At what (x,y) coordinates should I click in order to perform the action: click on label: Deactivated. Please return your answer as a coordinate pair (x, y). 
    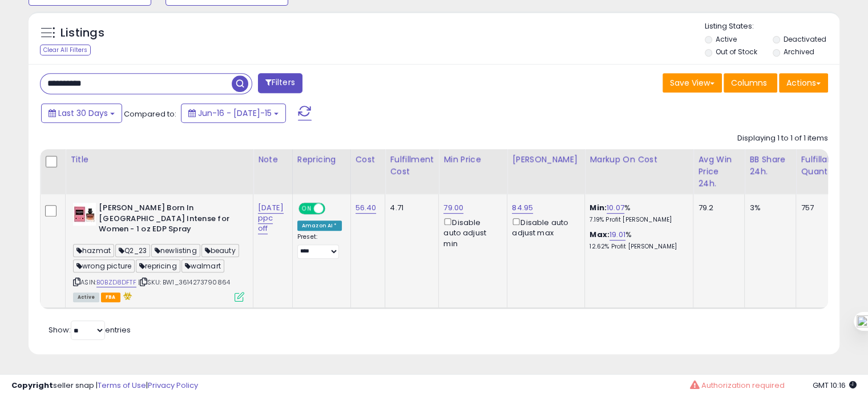
    Looking at the image, I should click on (804, 39).